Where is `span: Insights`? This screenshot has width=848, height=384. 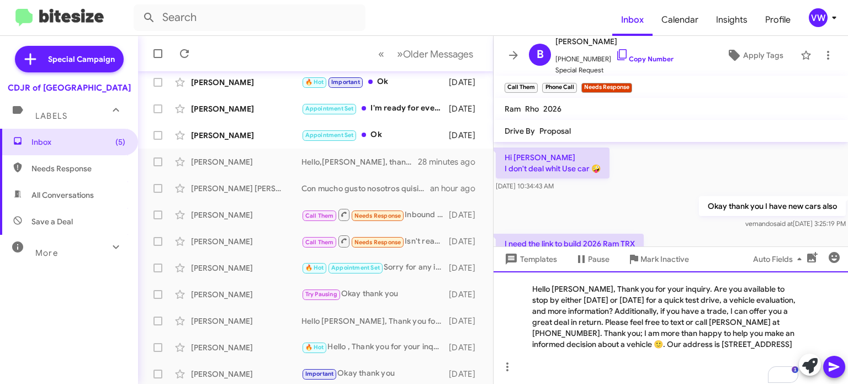 span: Insights is located at coordinates (732, 20).